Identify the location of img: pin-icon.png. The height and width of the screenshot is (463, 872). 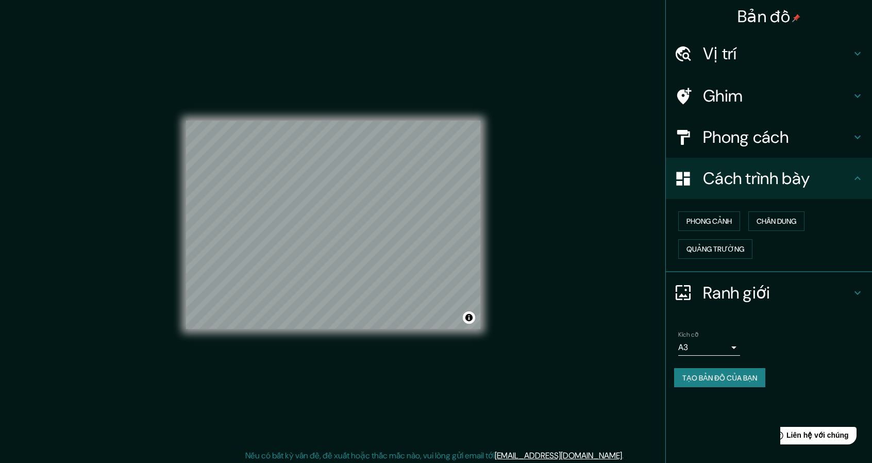
(796, 18).